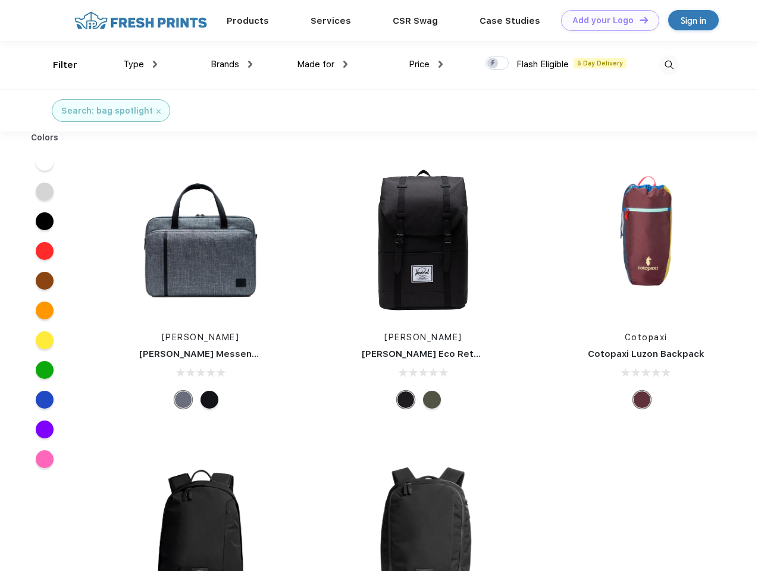 The height and width of the screenshot is (571, 758). Describe the element at coordinates (693, 20) in the screenshot. I see `div: Sign in` at that location.